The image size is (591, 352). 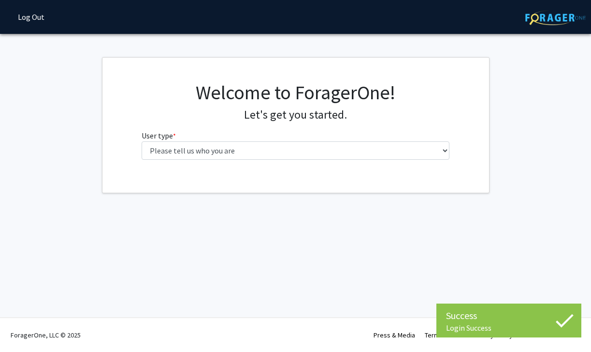 What do you see at coordinates (444, 335) in the screenshot?
I see `a: Terms of Use` at bounding box center [444, 335].